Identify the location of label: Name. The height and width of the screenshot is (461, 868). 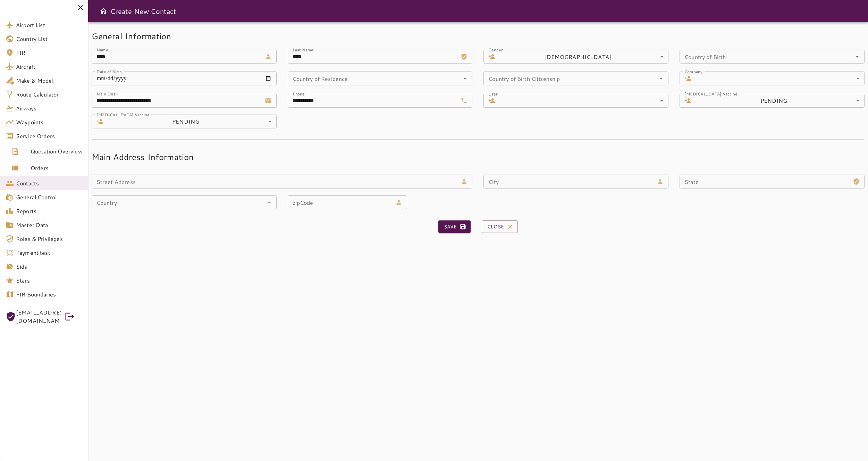
(102, 50).